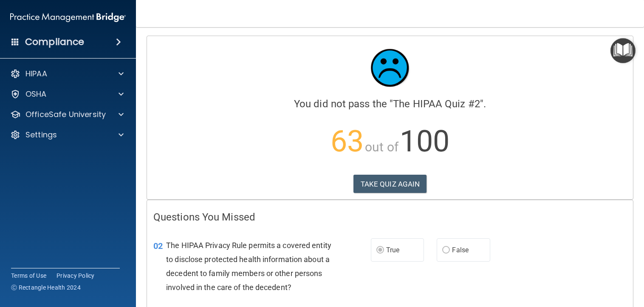 This screenshot has height=307, width=644. I want to click on a: HIPAA, so click(66, 74).